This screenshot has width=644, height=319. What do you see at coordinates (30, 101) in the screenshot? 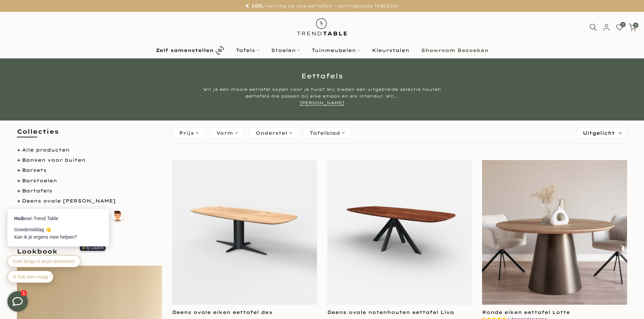
I see `span: Ik heb een vraag` at bounding box center [30, 101].